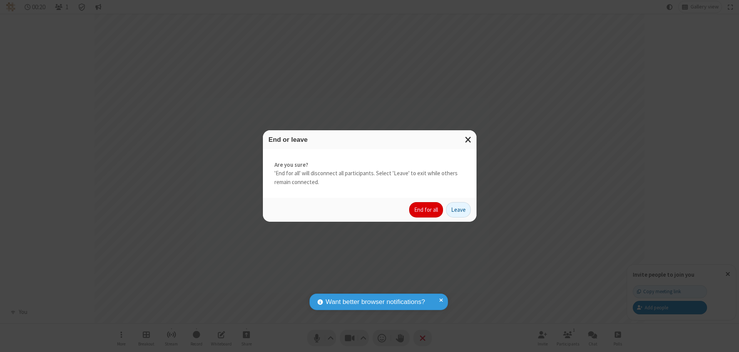 The width and height of the screenshot is (739, 352). I want to click on strong: Are you sure?, so click(369, 165).